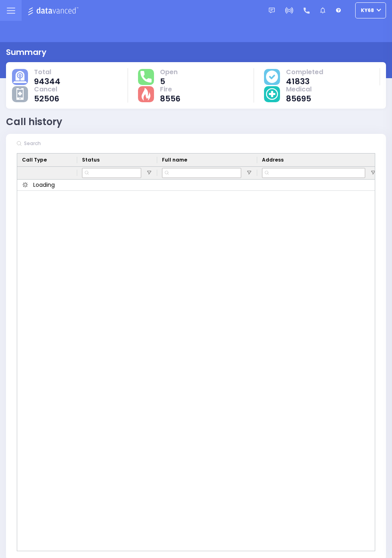 This screenshot has height=558, width=392. Describe the element at coordinates (47, 98) in the screenshot. I see `span: 52506` at that location.